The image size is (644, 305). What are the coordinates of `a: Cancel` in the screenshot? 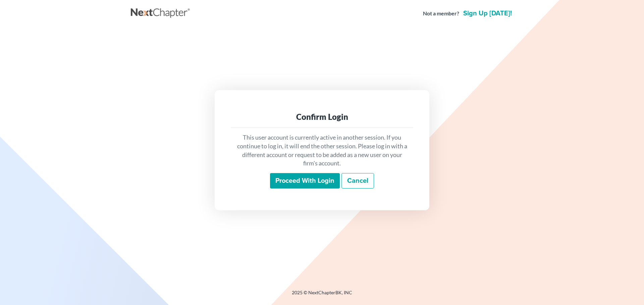 It's located at (358, 181).